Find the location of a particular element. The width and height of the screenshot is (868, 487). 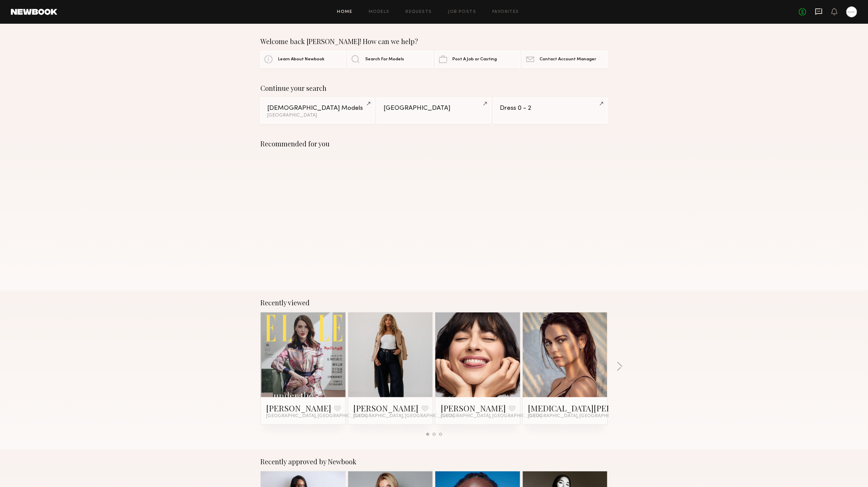

a: Contact Account Manager is located at coordinates (565, 59).